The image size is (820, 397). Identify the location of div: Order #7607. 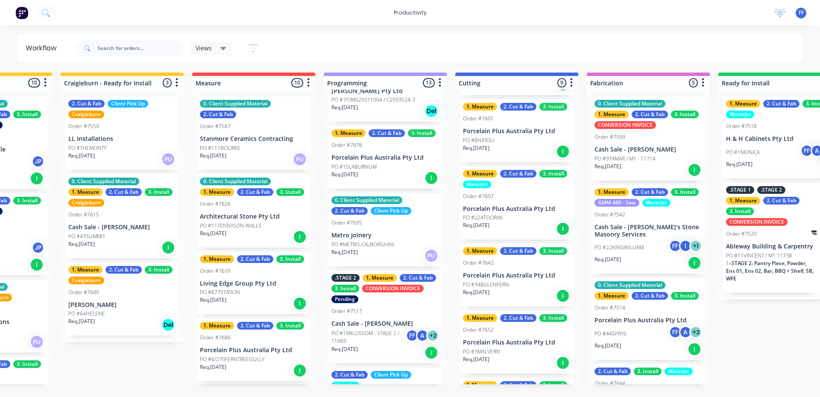
(478, 196).